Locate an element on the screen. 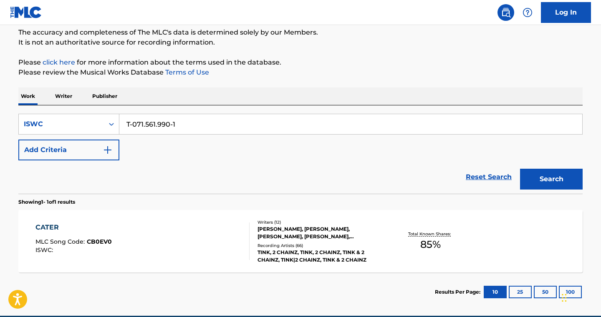 The image size is (601, 317). p: Work is located at coordinates (28, 96).